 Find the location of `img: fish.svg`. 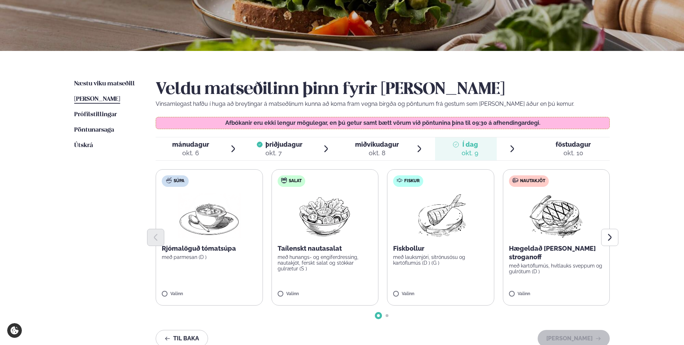

img: fish.svg is located at coordinates (399, 180).